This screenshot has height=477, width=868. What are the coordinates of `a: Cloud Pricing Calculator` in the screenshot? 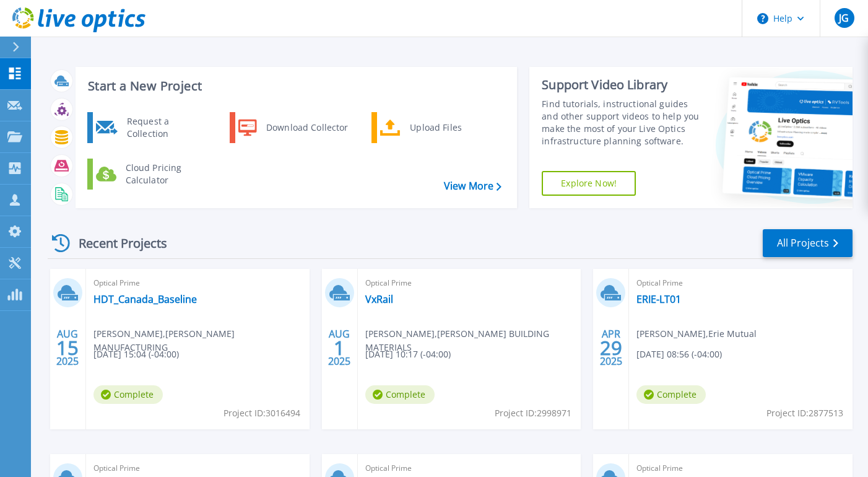 It's located at (150, 174).